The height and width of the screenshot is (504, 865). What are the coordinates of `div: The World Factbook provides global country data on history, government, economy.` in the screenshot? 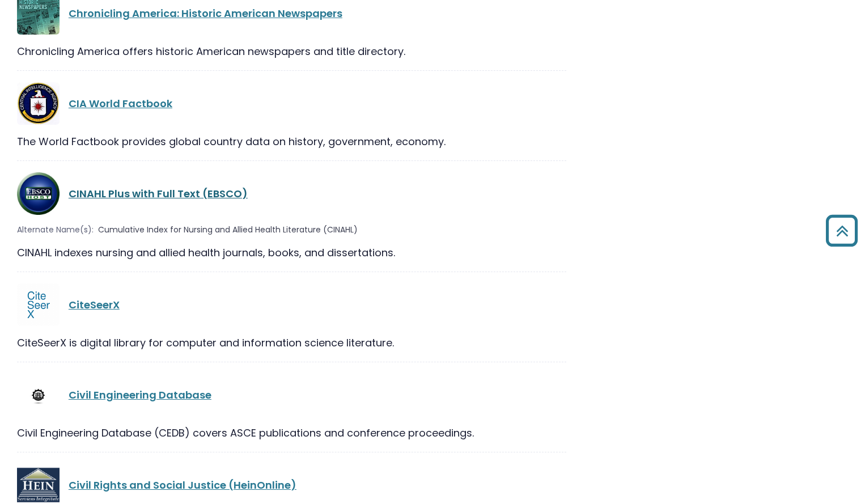 It's located at (291, 141).